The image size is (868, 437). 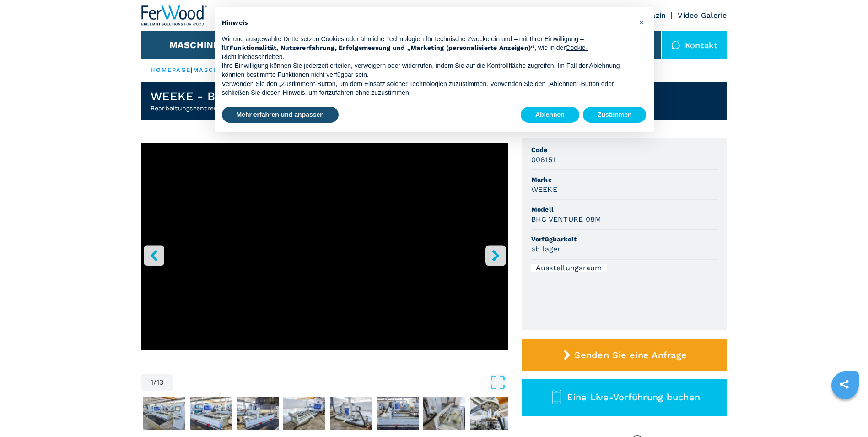 I want to click on a: maschinen, so click(x=215, y=69).